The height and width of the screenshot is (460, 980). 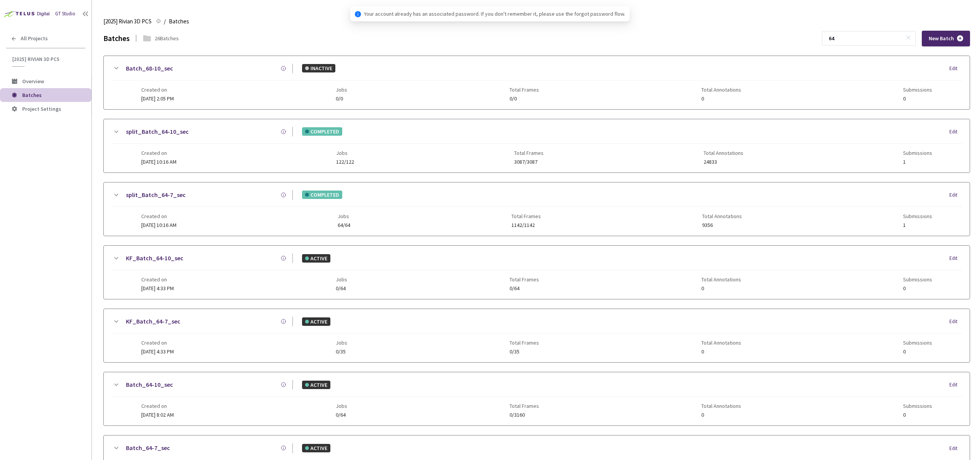 What do you see at coordinates (865, 38) in the screenshot?
I see `input: Search` at bounding box center [865, 38].